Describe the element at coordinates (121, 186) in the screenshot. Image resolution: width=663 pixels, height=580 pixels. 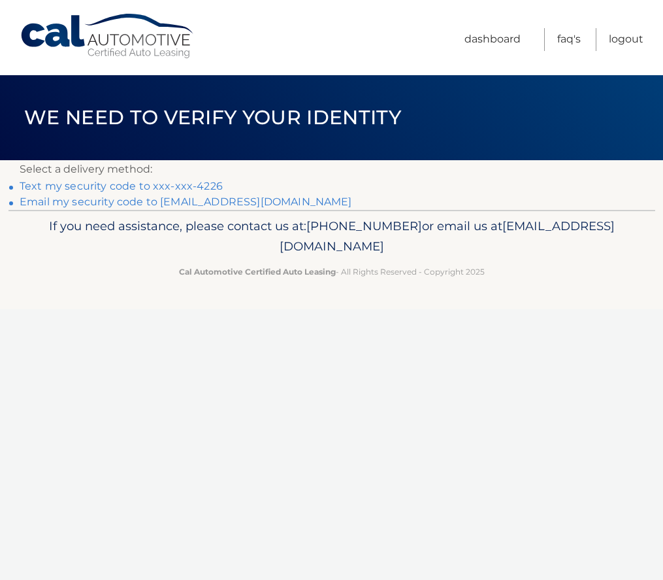
I see `a: Text my security code to xxx-xxx-4226` at that location.